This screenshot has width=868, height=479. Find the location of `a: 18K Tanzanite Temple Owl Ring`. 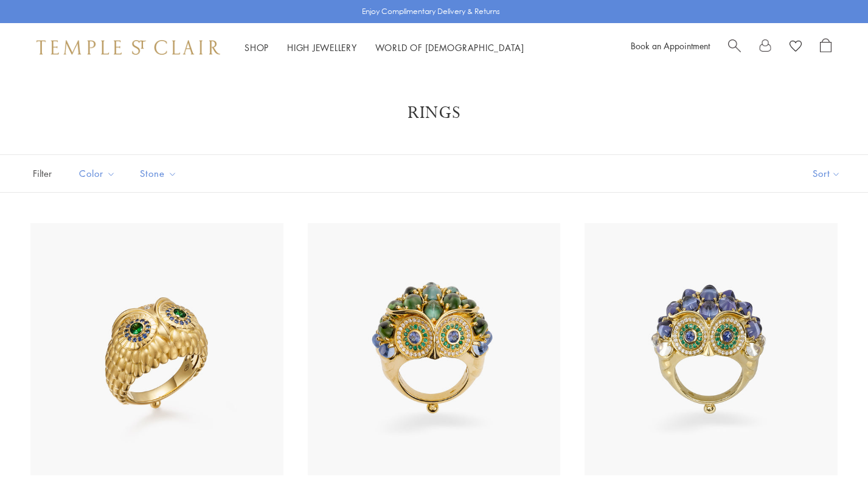

a: 18K Tanzanite Temple Owl Ring is located at coordinates (711, 350).